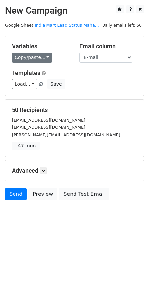  I want to click on h5: Advanced, so click(75, 171).